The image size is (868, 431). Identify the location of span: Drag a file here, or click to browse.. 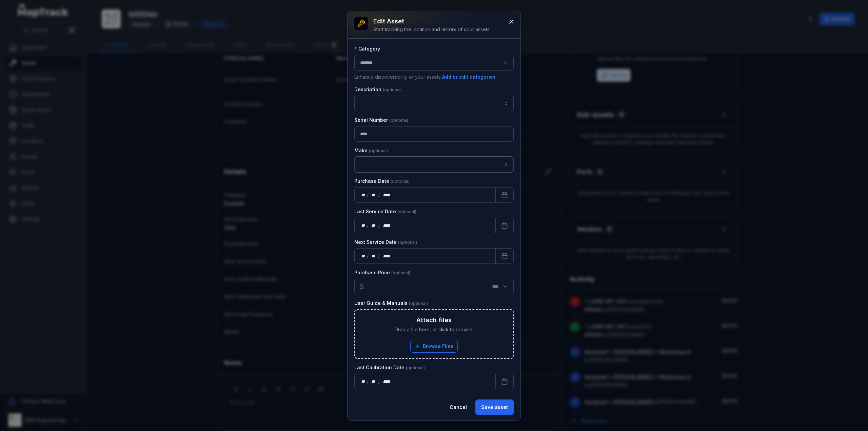
(434, 330).